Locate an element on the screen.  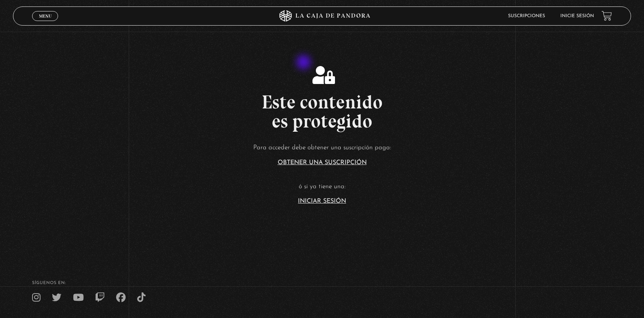
a: Obtener una suscripción is located at coordinates (322, 163).